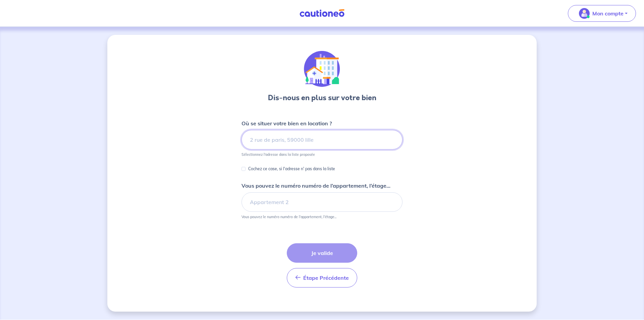  Describe the element at coordinates (322, 98) in the screenshot. I see `h3: Dis-nous en plus sur votre bien` at that location.